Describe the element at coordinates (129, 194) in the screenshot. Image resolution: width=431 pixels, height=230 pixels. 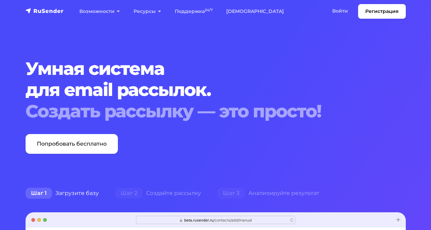
I see `span: Шаг 2` at that location.